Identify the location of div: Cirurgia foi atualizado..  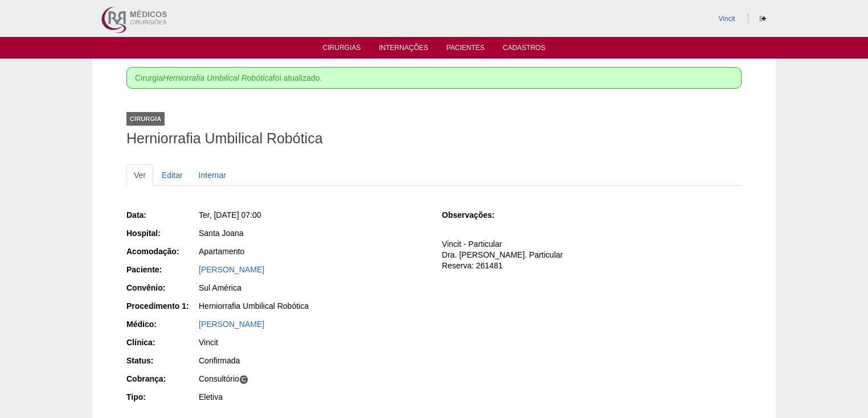
(434, 78).